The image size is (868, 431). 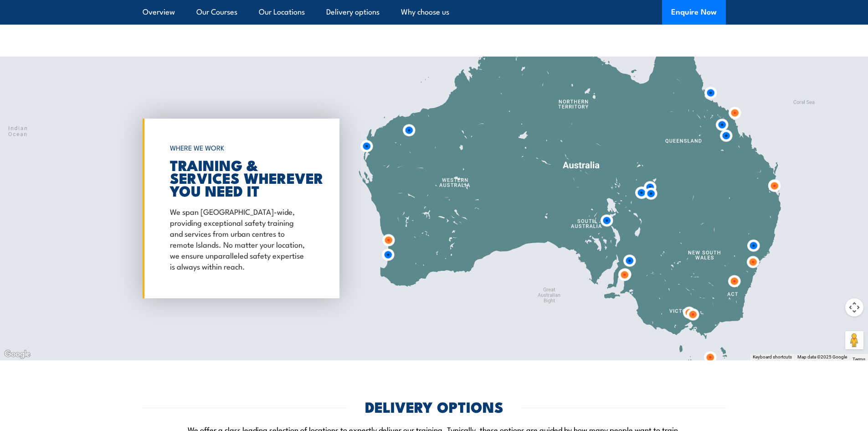 I want to click on a: Terms, so click(x=859, y=359).